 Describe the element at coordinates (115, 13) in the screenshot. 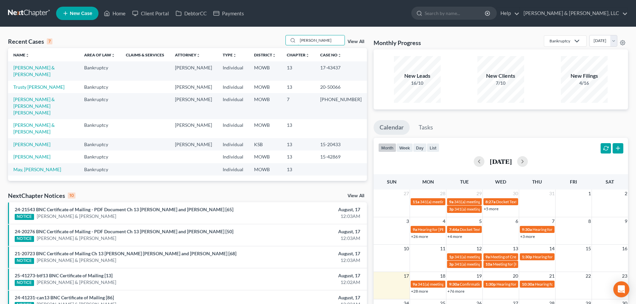

I see `a: Home` at that location.